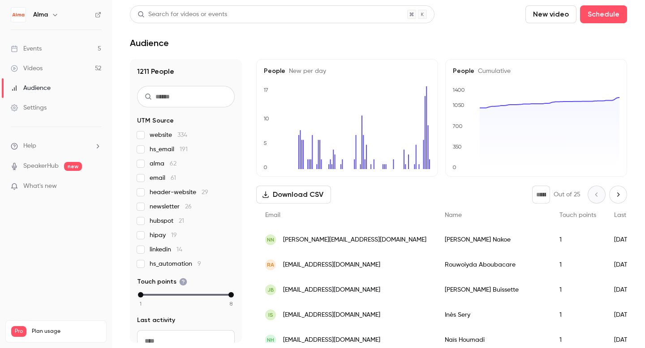 Image resolution: width=645 pixels, height=348 pixels. I want to click on div: Events, so click(26, 49).